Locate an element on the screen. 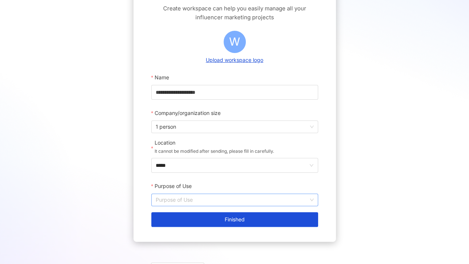 The height and width of the screenshot is (264, 469). span: Create workspace can help you easily manage all your influencer marketing projects is located at coordinates (235, 13).